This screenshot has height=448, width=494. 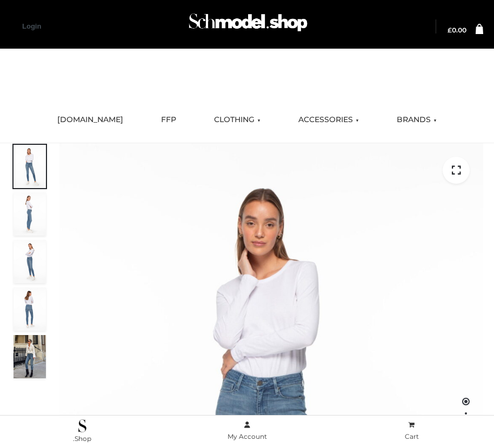 What do you see at coordinates (237, 120) in the screenshot?
I see `a: CLOTHING` at bounding box center [237, 120].